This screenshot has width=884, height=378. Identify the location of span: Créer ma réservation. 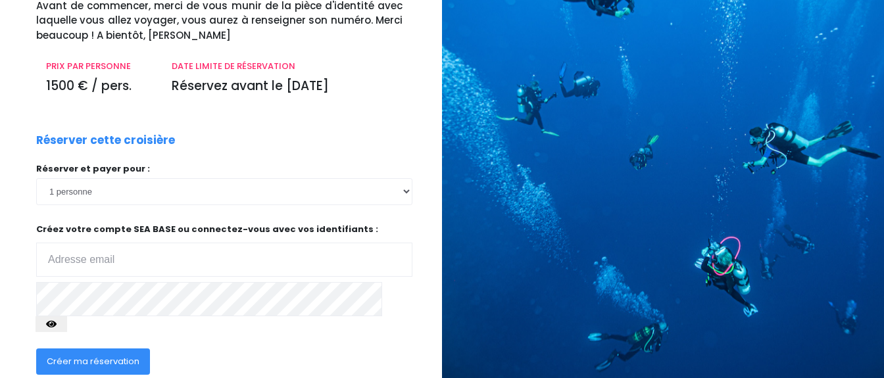
(93, 361).